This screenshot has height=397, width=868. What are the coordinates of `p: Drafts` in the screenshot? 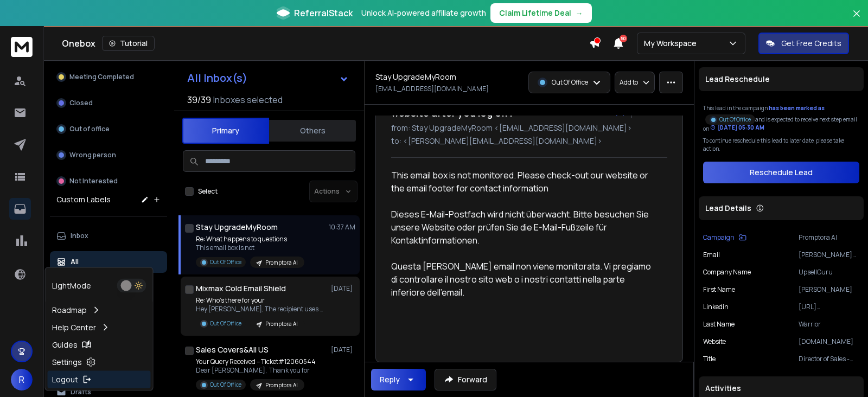 It's located at (81, 392).